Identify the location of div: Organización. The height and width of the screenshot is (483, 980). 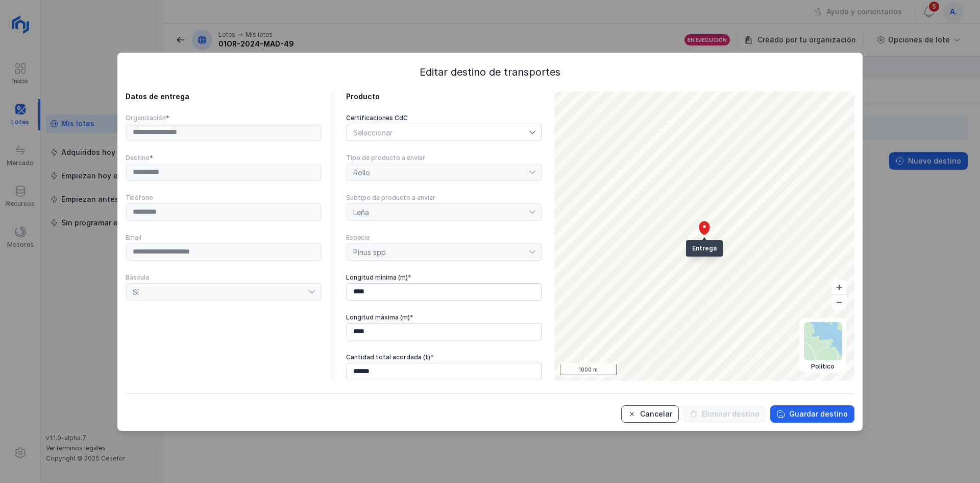
(223, 118).